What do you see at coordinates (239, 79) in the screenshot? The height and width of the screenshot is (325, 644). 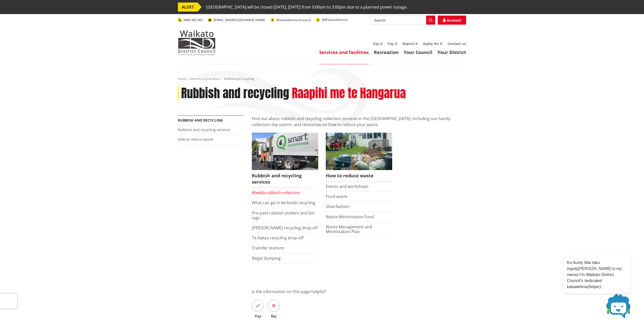 I see `span: Rubbish and recycling` at bounding box center [239, 79].